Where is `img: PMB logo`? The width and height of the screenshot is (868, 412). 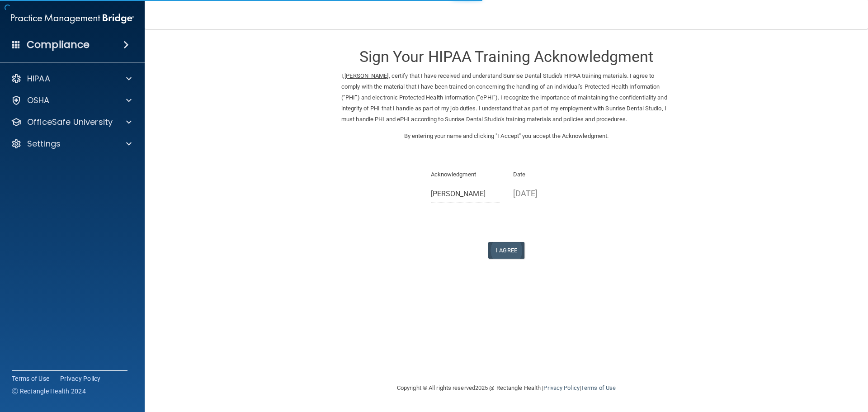 img: PMB logo is located at coordinates (72, 18).